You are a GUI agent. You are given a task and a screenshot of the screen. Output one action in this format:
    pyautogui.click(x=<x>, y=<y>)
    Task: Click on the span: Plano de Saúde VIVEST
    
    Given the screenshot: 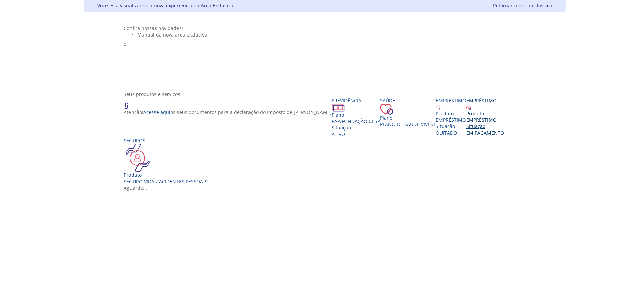 What is the action you would take?
    pyautogui.click(x=408, y=124)
    